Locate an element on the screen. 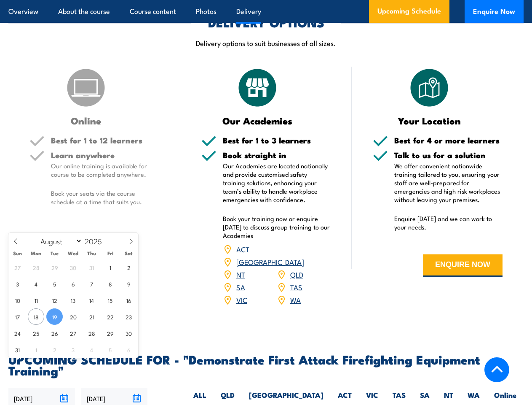 This screenshot has width=532, height=405. span: Sat is located at coordinates (129, 253).